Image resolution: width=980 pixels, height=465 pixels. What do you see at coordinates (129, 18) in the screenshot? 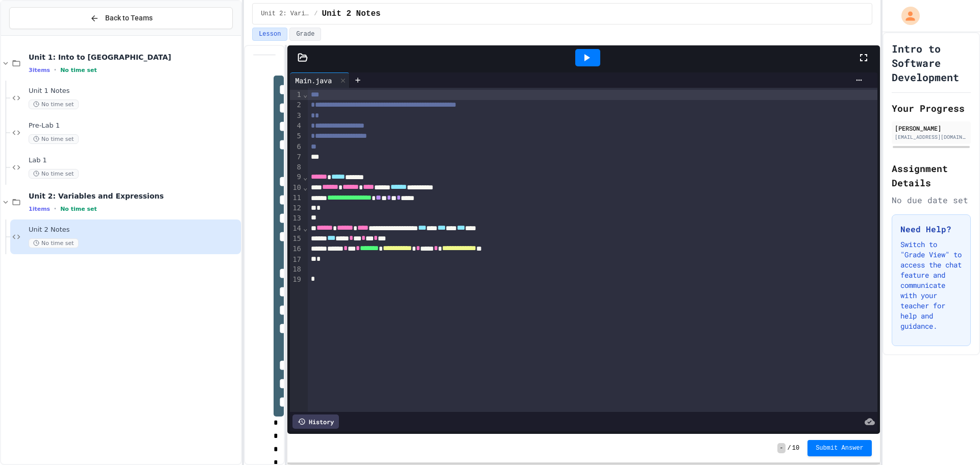
I see `span: Back to Teams` at bounding box center [129, 18].